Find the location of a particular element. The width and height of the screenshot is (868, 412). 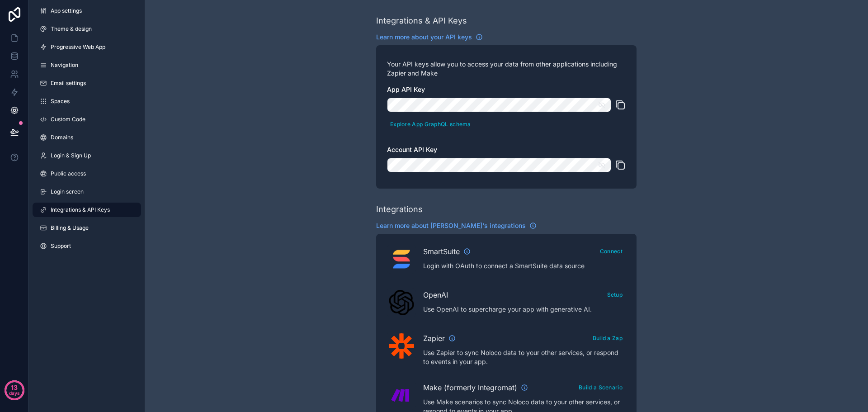

a: Explore App GraphQL schema is located at coordinates (431, 123).